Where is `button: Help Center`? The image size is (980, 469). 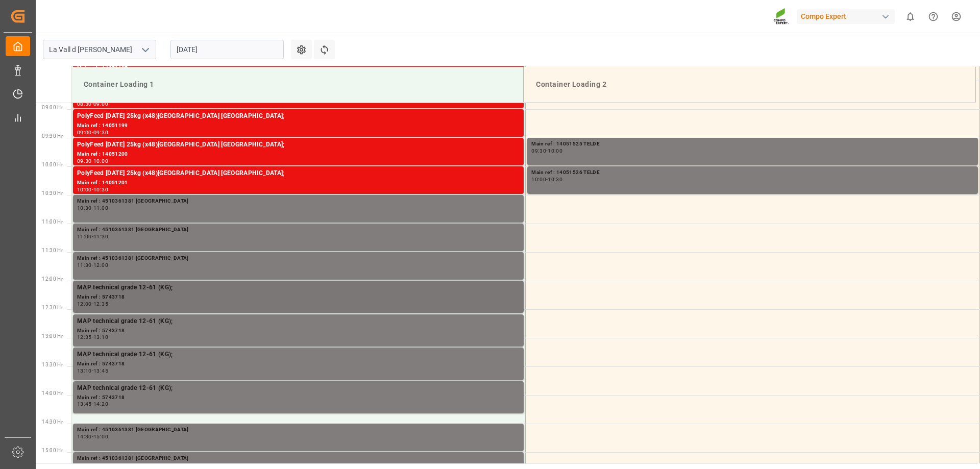 button: Help Center is located at coordinates (933, 17).